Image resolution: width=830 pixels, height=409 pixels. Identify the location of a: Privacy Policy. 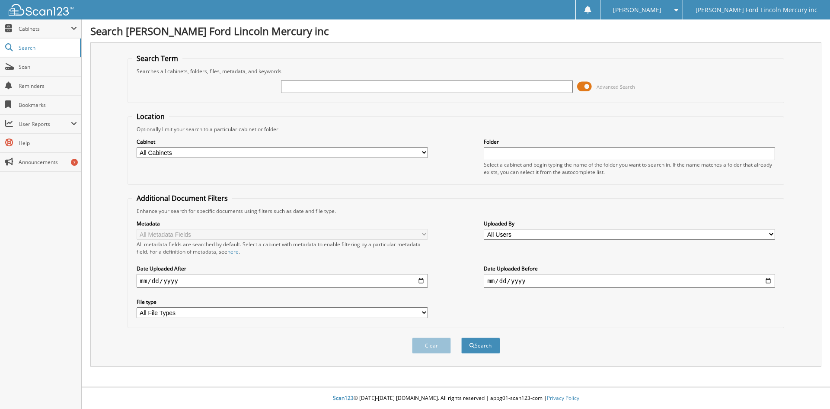
(563, 397).